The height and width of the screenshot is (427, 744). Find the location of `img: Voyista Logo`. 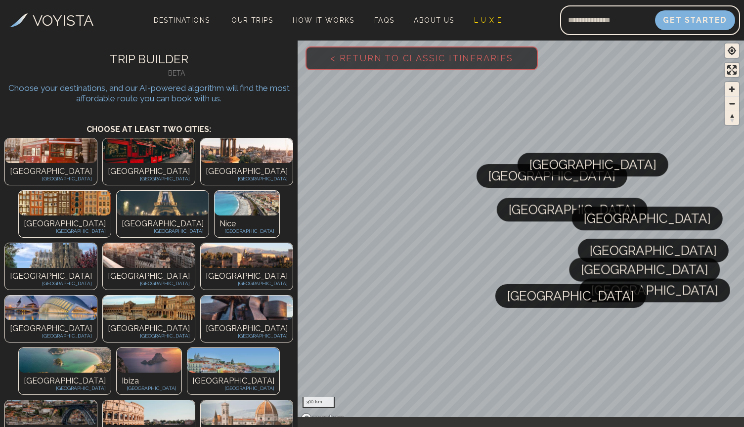

img: Voyista Logo is located at coordinates (18, 20).